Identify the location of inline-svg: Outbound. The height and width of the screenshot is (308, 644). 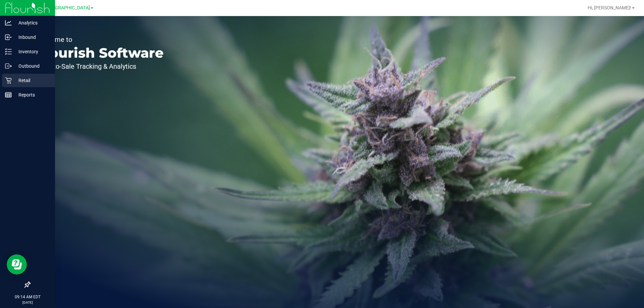
(8, 66).